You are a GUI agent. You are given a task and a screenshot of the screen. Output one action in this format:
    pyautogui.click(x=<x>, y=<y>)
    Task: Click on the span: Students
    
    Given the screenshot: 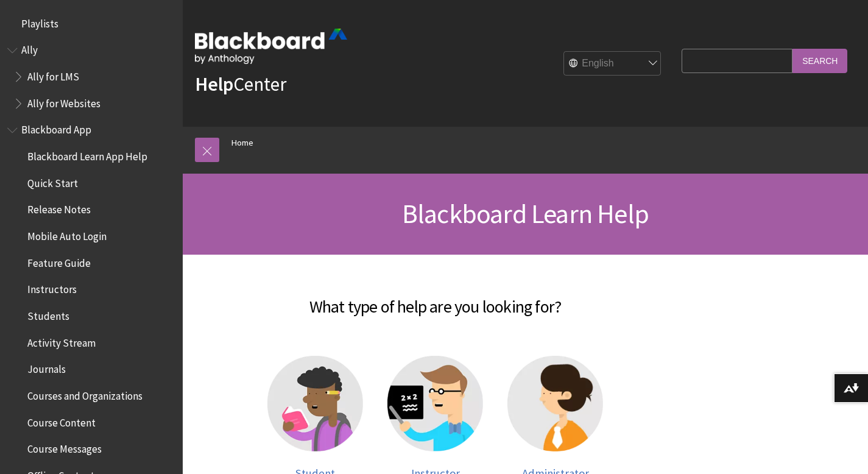 What is the action you would take?
    pyautogui.click(x=48, y=314)
    